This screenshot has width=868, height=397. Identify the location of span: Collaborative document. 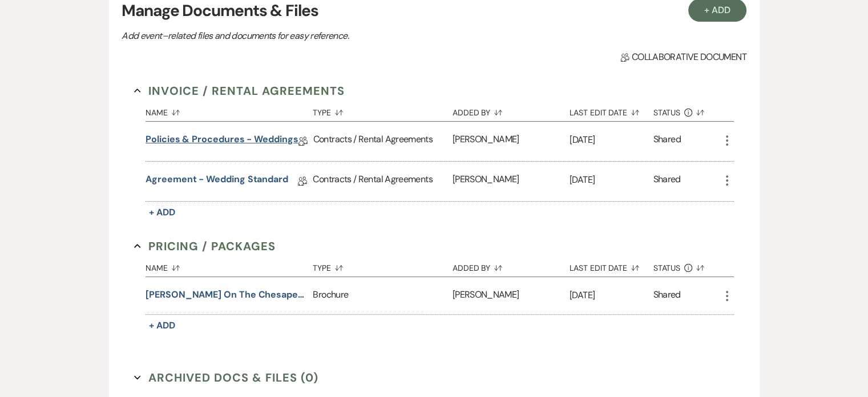
(683, 57).